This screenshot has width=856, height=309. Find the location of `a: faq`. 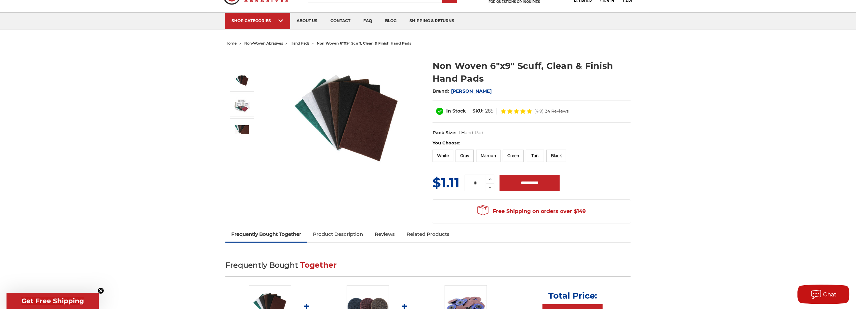

a: faq is located at coordinates (367, 21).